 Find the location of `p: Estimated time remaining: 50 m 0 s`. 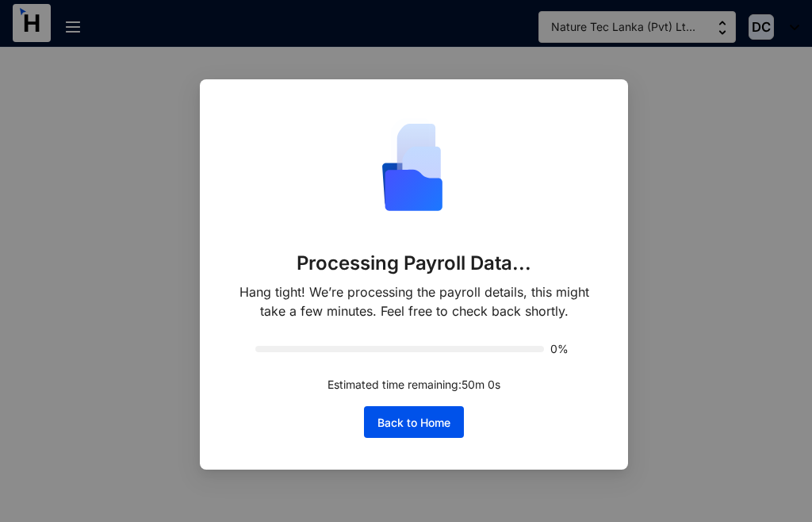

p: Estimated time remaining: 50 m 0 s is located at coordinates (414, 384).